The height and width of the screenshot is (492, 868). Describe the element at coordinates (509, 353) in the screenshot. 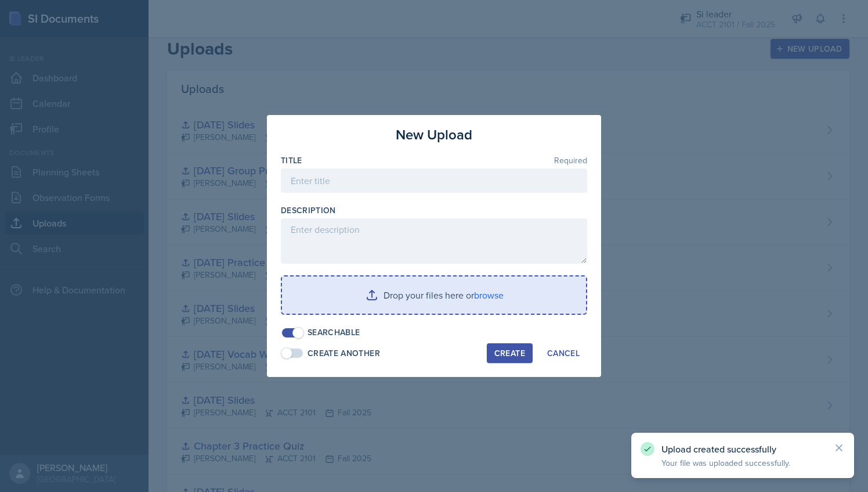

I see `button: Create` at that location.